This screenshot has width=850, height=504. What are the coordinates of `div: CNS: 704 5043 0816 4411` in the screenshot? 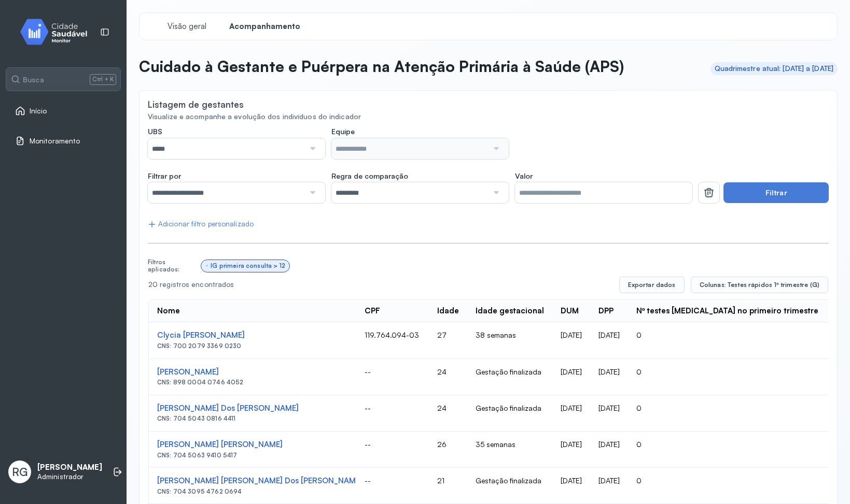 It's located at (253, 419).